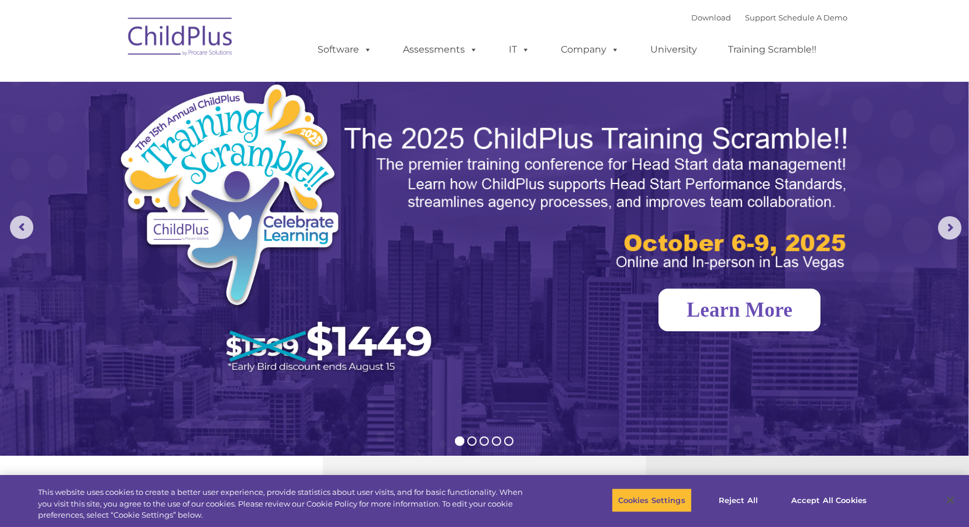  I want to click on img: ChildPlus by Procare Solutions, so click(181, 39).